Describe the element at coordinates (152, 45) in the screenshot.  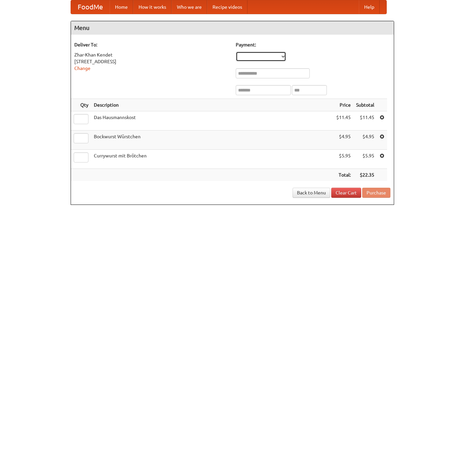
I see `h5: Deliver To:` at that location.